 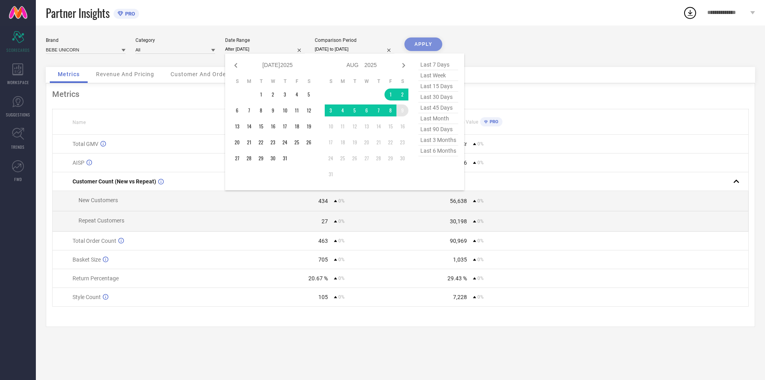 What do you see at coordinates (331, 142) in the screenshot?
I see `td: Sun Aug 17 2025` at bounding box center [331, 142].